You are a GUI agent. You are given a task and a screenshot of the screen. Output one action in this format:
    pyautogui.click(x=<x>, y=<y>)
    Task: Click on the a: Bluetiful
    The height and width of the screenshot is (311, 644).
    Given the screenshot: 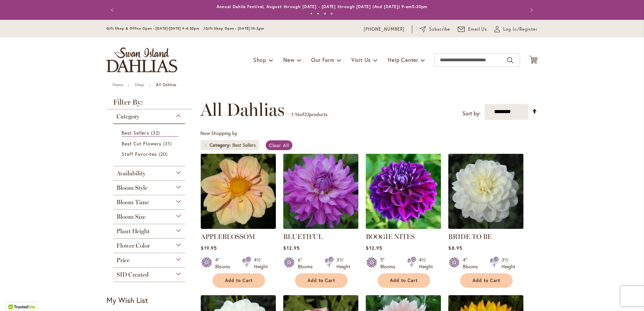 What is the action you would take?
    pyautogui.click(x=321, y=227)
    